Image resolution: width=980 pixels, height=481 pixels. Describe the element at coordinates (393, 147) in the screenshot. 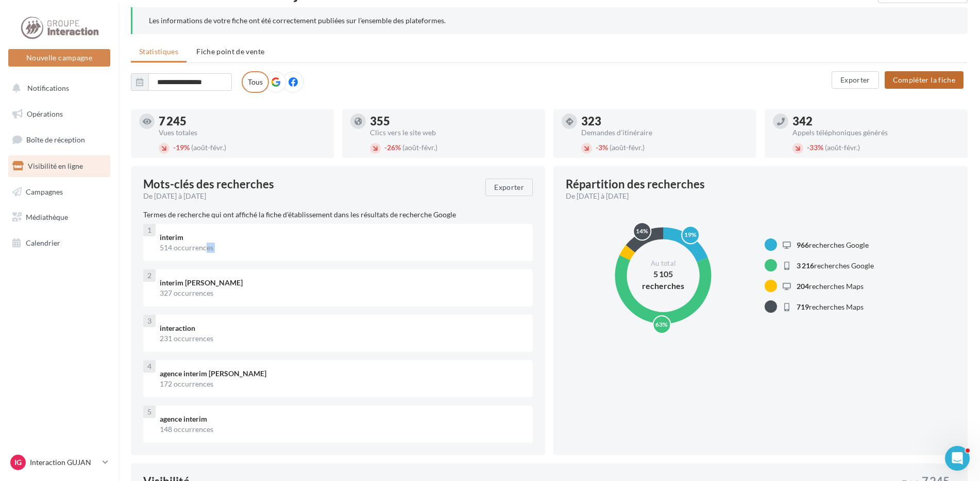

I see `span: 26%` at that location.